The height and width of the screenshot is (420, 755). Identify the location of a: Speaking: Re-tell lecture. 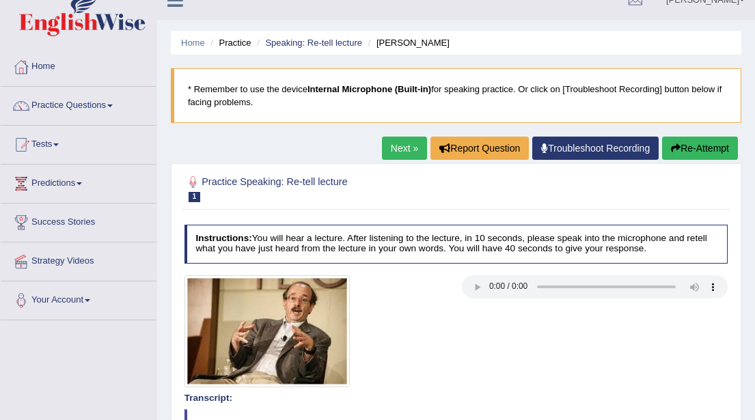
(314, 42).